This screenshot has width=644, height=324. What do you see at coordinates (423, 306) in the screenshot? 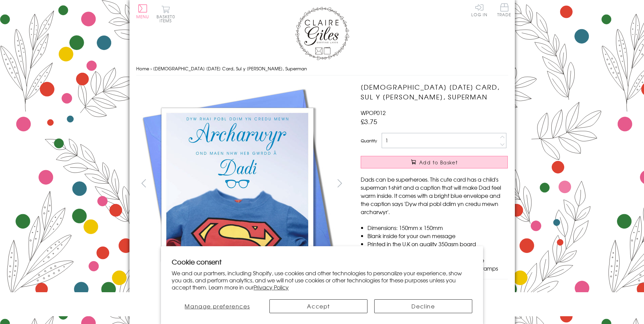
I see `button: Decline` at bounding box center [423, 306].